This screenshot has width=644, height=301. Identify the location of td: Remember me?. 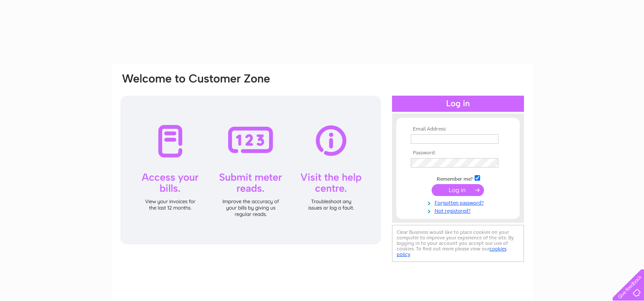
(458, 178).